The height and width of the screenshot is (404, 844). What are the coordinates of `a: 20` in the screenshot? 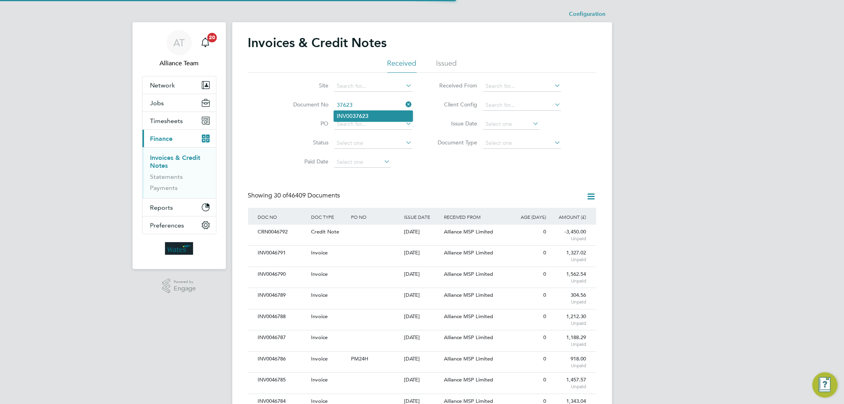 It's located at (205, 43).